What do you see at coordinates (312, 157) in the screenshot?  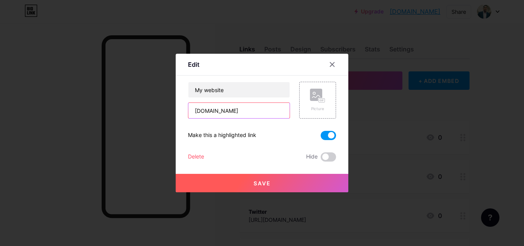 I see `span: Hide` at bounding box center [312, 157].